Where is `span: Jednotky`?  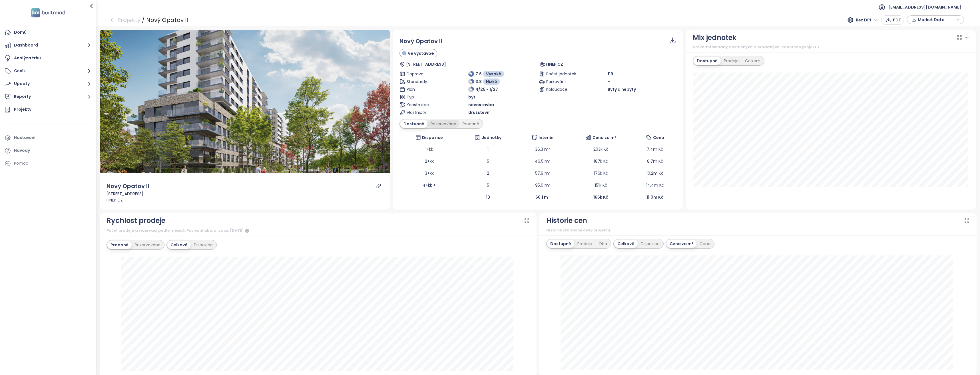
span: Jednotky is located at coordinates (492, 137).